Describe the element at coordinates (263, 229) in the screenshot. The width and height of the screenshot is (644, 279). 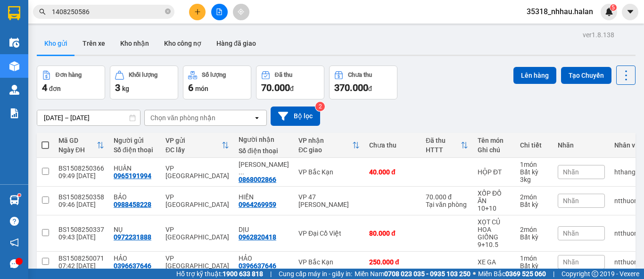
I see `div: DỊU` at that location.